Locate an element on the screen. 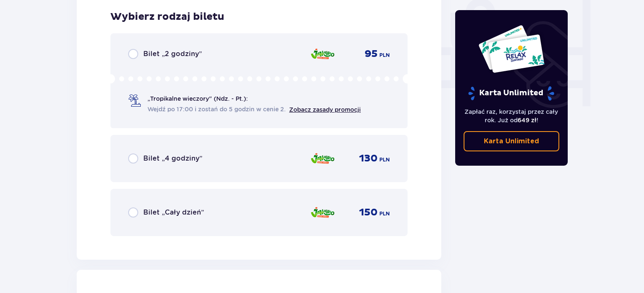 This screenshot has width=644, height=293. p: „Tropikalne wieczory" (Ndz. - Pt.): is located at coordinates (198, 99).